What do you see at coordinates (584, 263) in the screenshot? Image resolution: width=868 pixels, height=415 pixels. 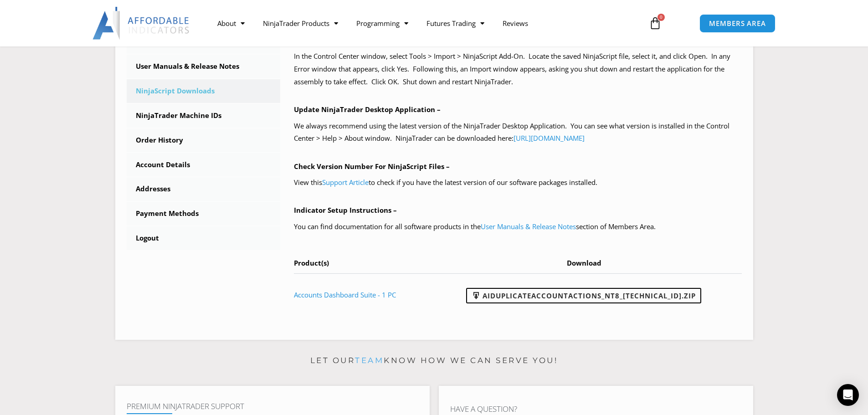 I see `span: Download` at bounding box center [584, 263].